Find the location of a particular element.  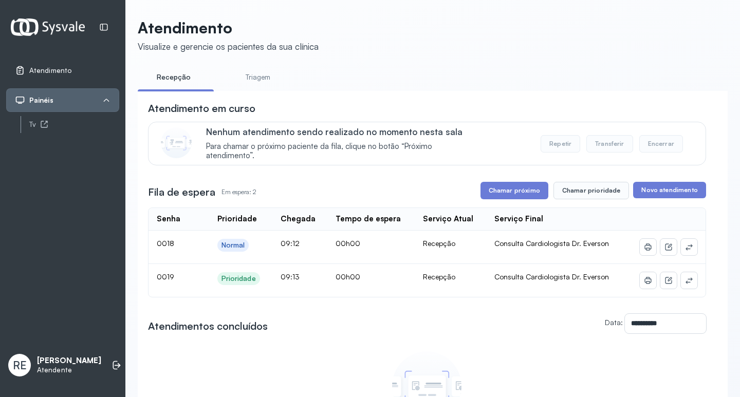

span: 09:12 is located at coordinates (290, 243).